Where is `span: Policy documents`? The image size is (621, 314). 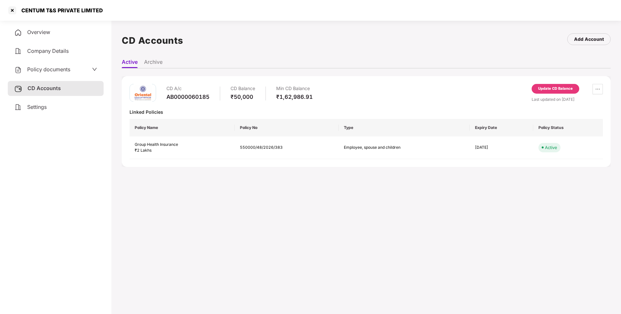
span: Policy documents is located at coordinates (49, 69).